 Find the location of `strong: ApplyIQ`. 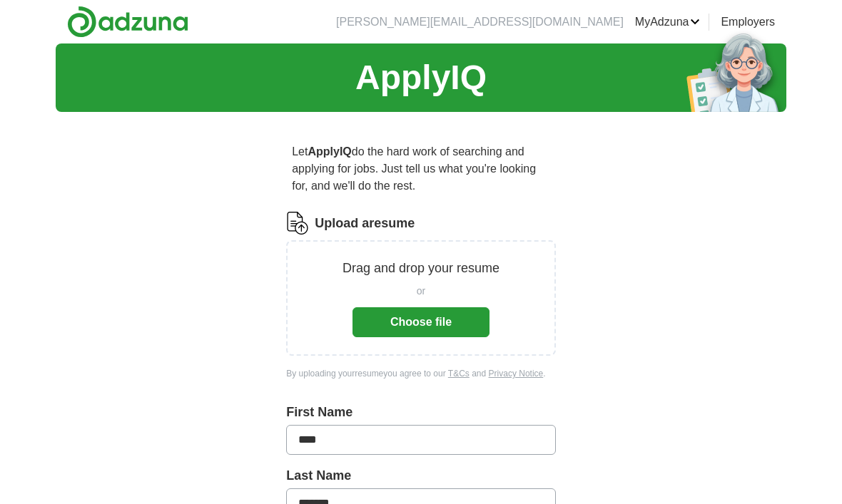

strong: ApplyIQ is located at coordinates (329, 152).